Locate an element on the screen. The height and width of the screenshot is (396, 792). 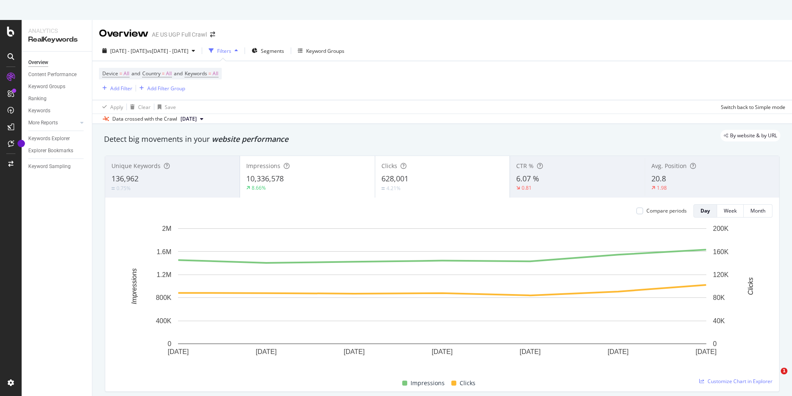
button: Clear is located at coordinates (139, 107).